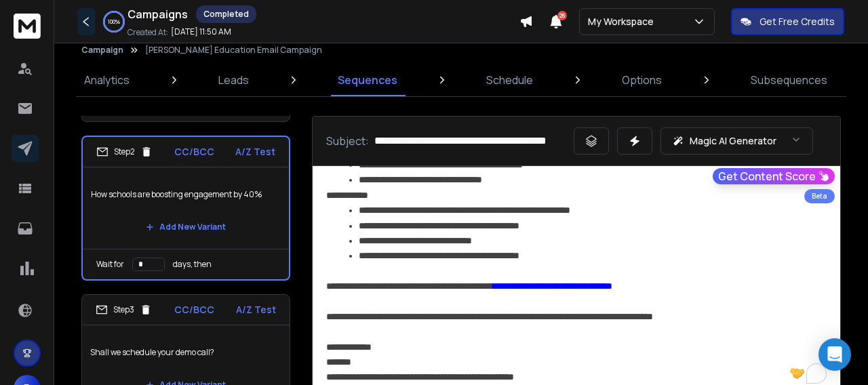 The image size is (868, 385). I want to click on button: Campaign, so click(102, 51).